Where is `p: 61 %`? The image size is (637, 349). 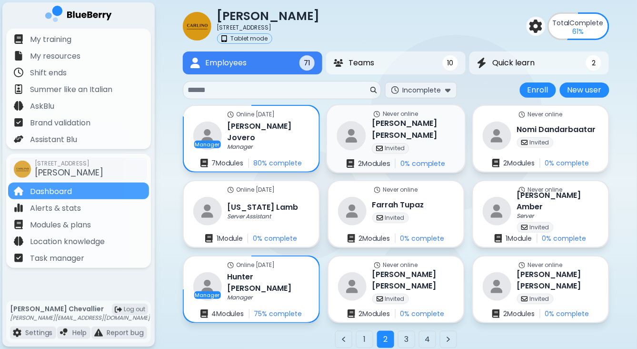 p: 61 % is located at coordinates (579, 31).